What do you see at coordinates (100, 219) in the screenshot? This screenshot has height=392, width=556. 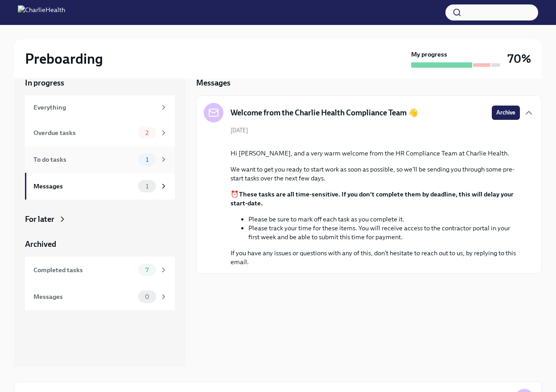 I see `a: For later` at bounding box center [100, 219].